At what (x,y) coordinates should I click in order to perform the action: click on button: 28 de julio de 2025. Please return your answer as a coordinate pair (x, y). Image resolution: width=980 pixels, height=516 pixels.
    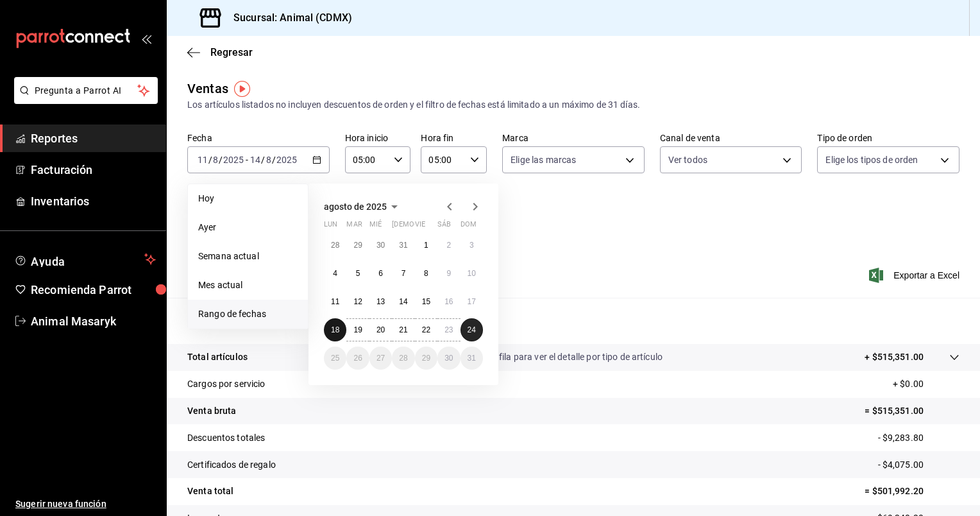
    Looking at the image, I should click on (335, 245).